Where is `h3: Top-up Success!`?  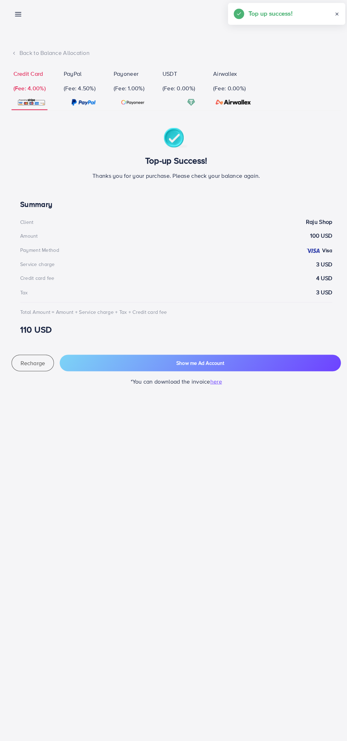
h3: Top-up Success! is located at coordinates (174, 162).